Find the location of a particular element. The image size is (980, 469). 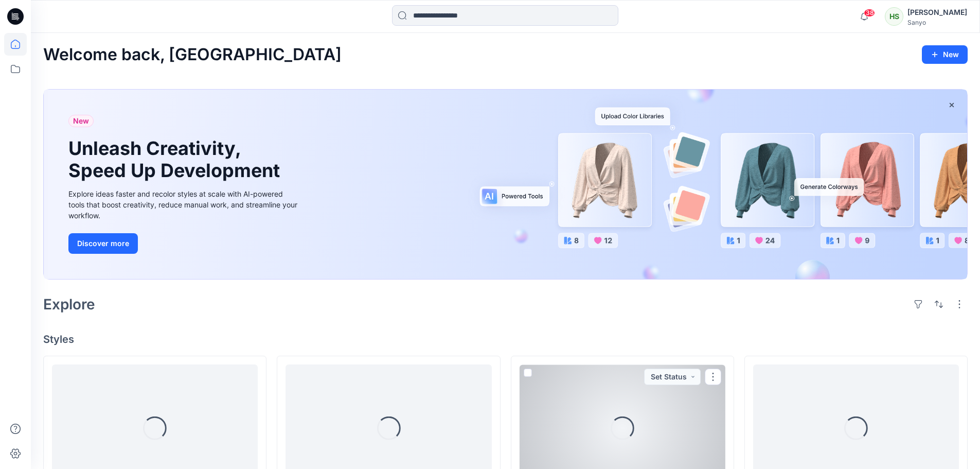

h4: Styles is located at coordinates (505, 339).